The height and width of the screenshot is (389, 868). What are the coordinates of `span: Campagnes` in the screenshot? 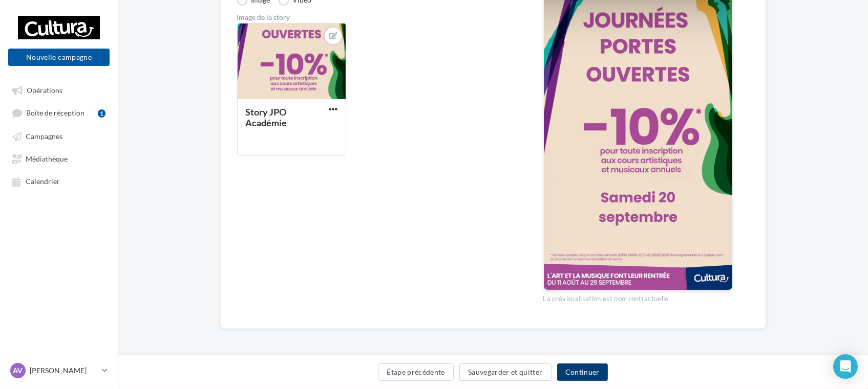 It's located at (44, 136).